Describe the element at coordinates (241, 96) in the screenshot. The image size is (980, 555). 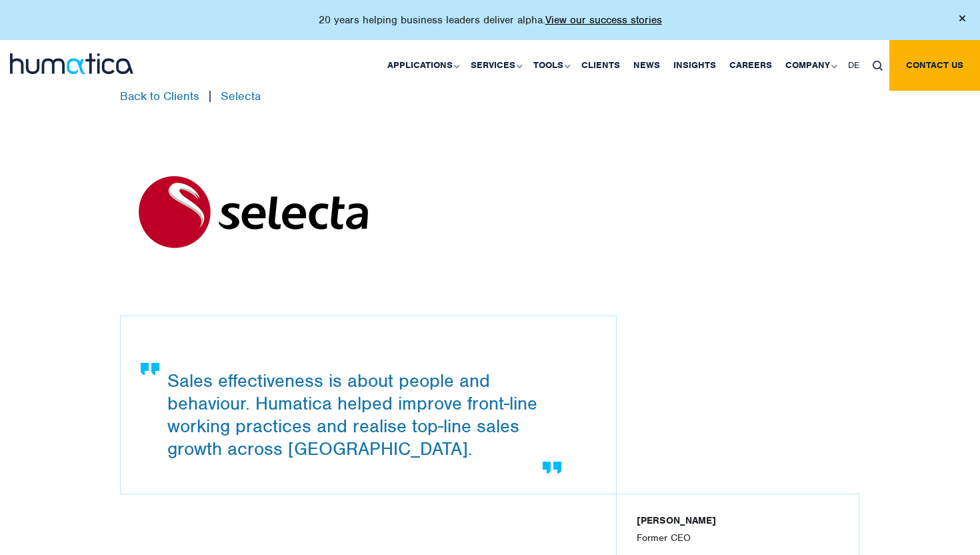
I see `a: Selecta` at that location.